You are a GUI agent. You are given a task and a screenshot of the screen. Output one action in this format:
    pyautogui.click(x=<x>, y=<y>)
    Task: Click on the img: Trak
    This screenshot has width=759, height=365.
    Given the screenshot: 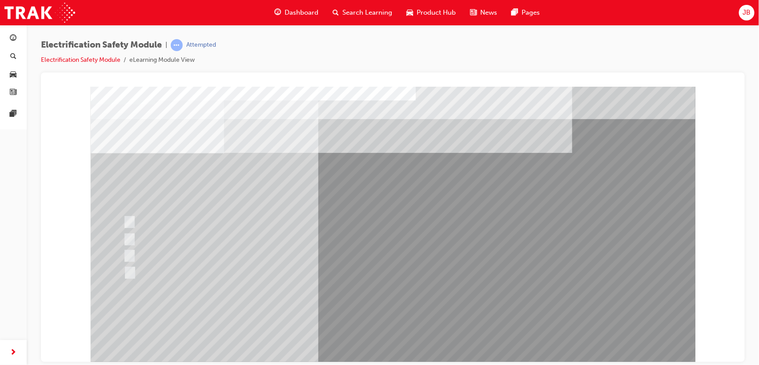 What is the action you would take?
    pyautogui.click(x=40, y=12)
    